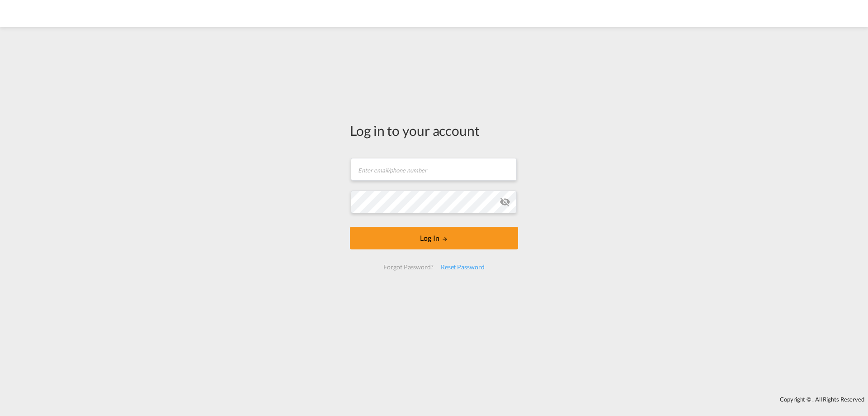 Image resolution: width=868 pixels, height=416 pixels. Describe the element at coordinates (463, 267) in the screenshot. I see `div: Reset Password` at that location.